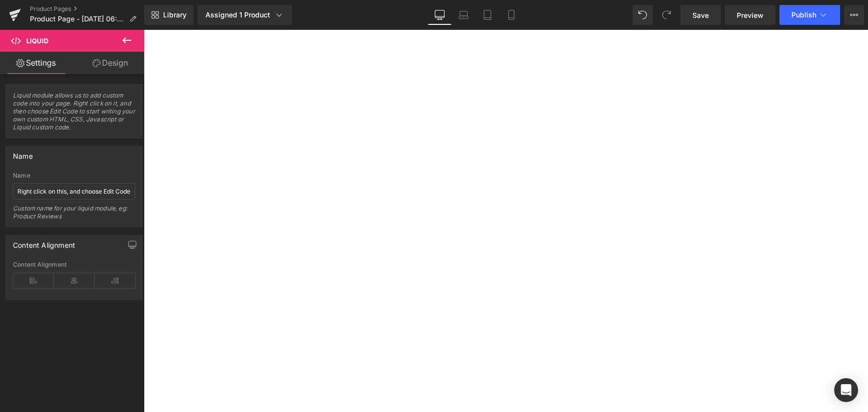  Describe the element at coordinates (487, 15) in the screenshot. I see `a: Tablet` at that location.